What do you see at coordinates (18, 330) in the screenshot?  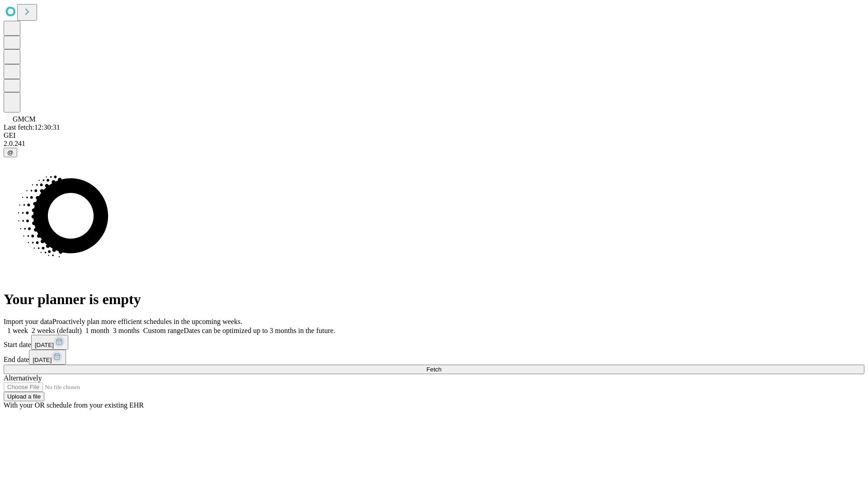 I see `span: 1 week` at bounding box center [18, 330].